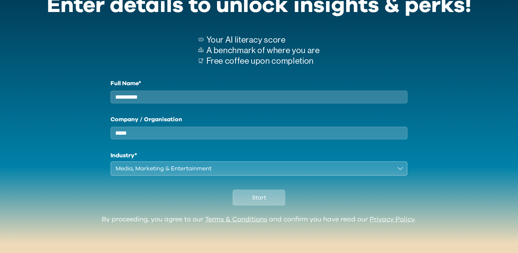 Image resolution: width=518 pixels, height=253 pixels. I want to click on button: Start, so click(259, 197).